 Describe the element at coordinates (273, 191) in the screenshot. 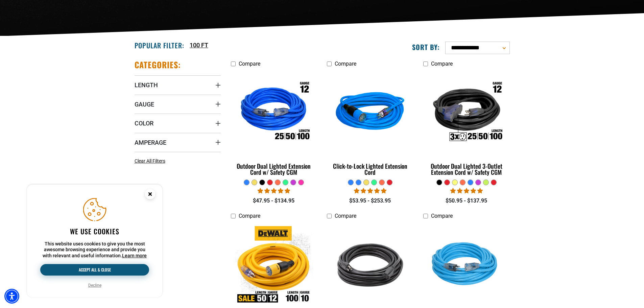

I see `span: 4.81 stars` at that location.